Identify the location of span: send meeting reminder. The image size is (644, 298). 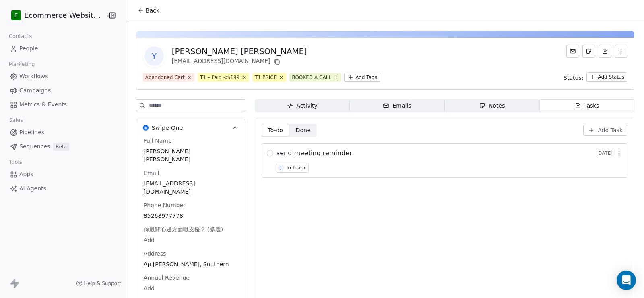
(314, 153).